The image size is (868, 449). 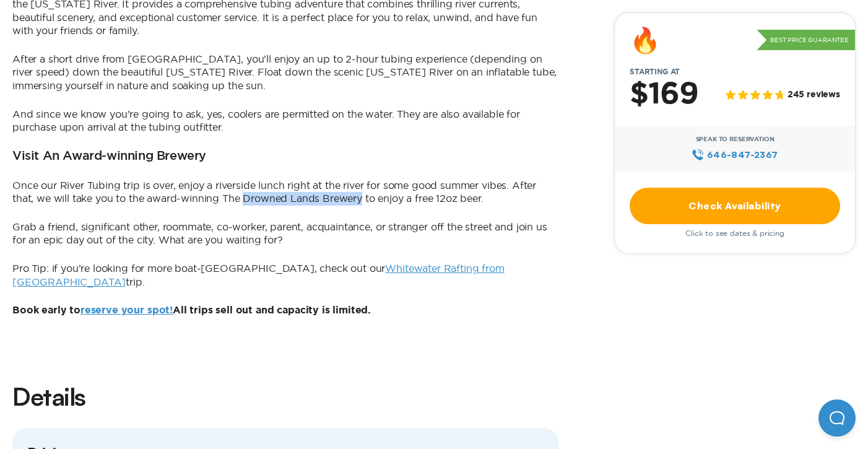 What do you see at coordinates (191, 310) in the screenshot?
I see `b: Book early to All trips sell out and capacity is limited.` at bounding box center [191, 310].